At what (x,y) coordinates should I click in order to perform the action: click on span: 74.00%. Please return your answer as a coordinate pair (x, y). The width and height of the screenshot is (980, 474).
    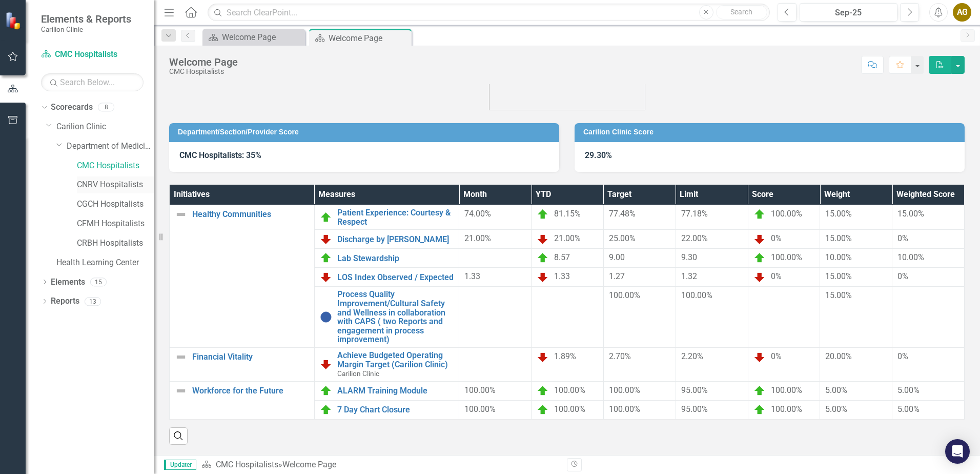
    Looking at the image, I should click on (478, 213).